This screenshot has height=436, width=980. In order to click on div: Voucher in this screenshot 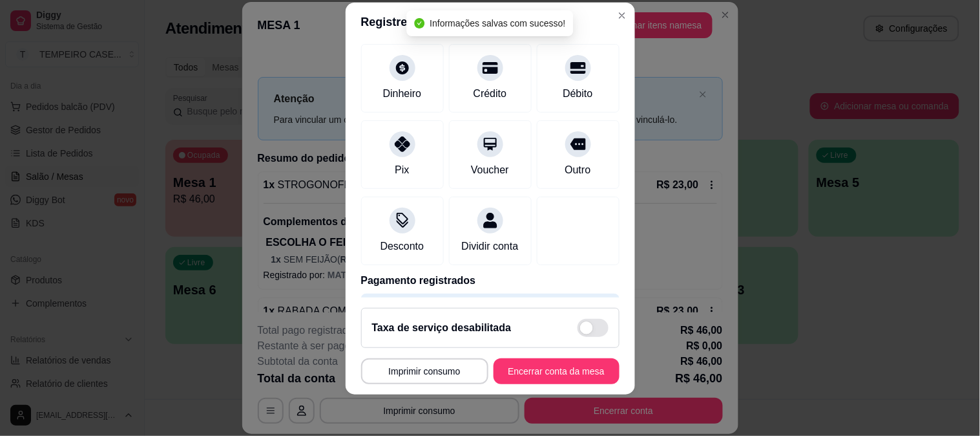, I will do `click(490, 170)`.